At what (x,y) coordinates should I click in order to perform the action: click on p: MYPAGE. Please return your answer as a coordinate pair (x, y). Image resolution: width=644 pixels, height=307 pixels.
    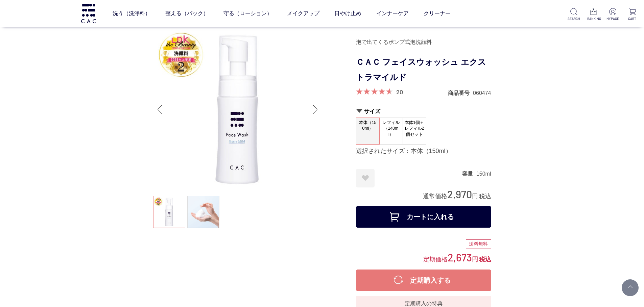
    Looking at the image, I should click on (612, 18).